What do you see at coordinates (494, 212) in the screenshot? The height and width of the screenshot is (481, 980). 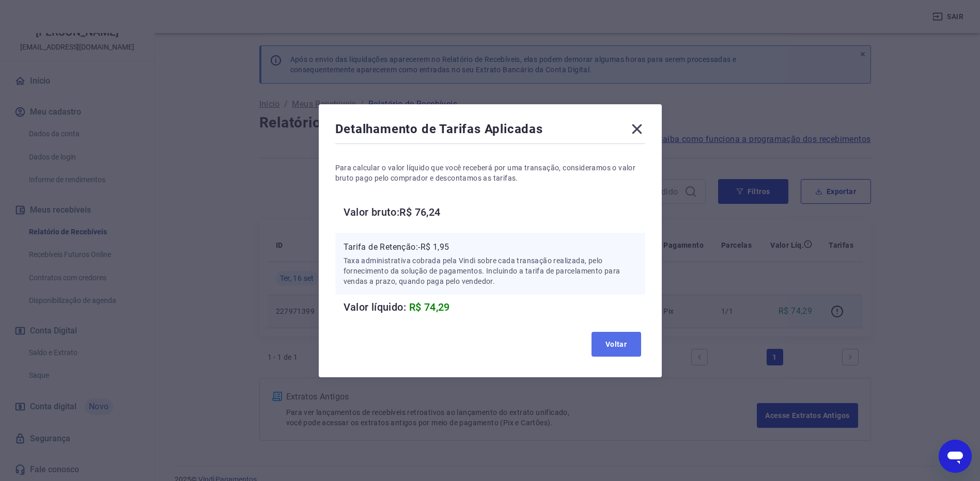 I see `h6: Valor bruto: R$ 76,24` at bounding box center [494, 212].